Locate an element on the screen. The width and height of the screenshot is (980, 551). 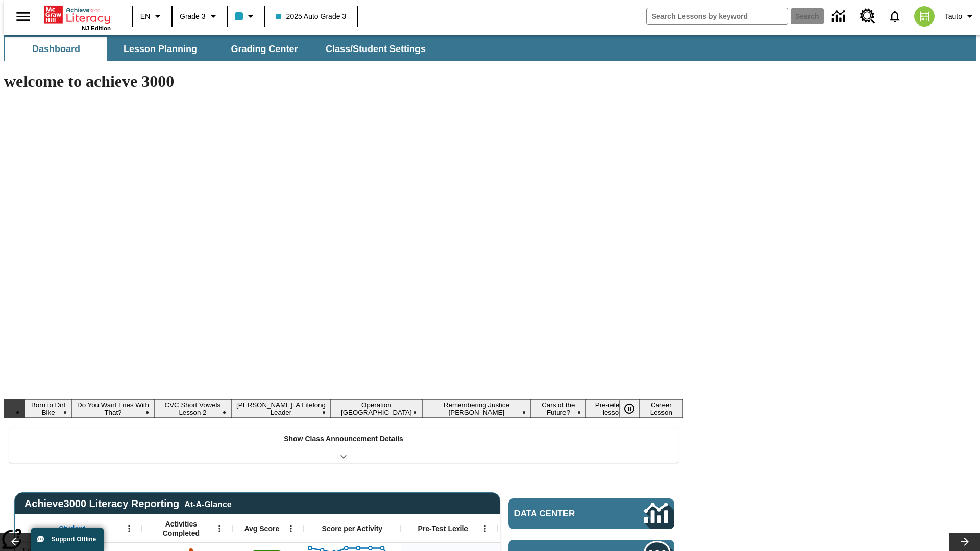
div: Home is located at coordinates (78, 17).